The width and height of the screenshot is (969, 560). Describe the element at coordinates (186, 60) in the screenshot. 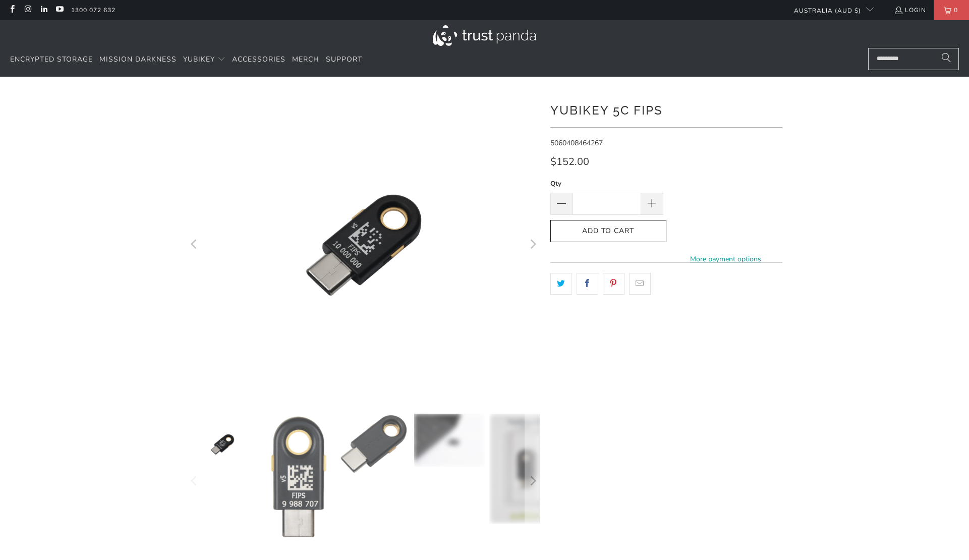

I see `nav: Translation missing: en.navigation.header.main_nav` at that location.